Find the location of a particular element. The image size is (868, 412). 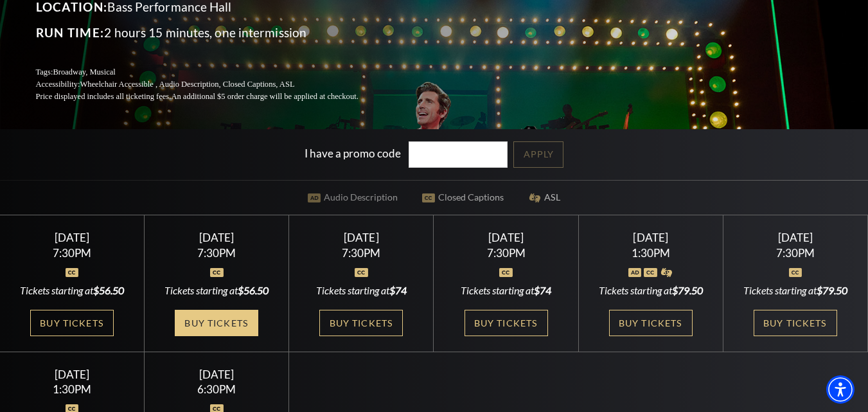

label: I have a promo code is located at coordinates (353, 153).